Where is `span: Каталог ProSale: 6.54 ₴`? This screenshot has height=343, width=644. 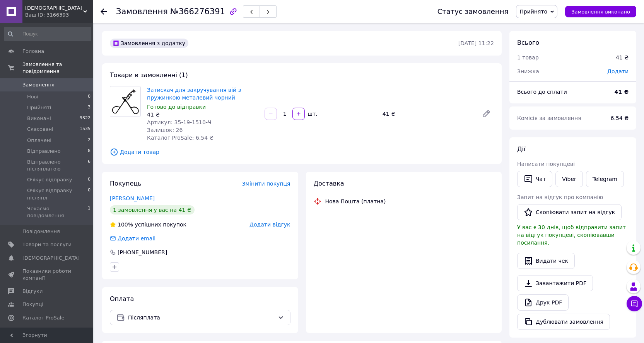 span: Каталог ProSale: 6.54 ₴ is located at coordinates (180, 138).